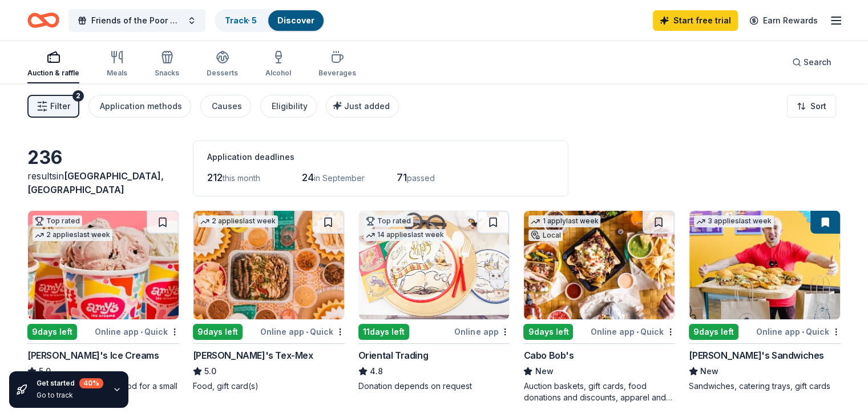  What do you see at coordinates (337, 73) in the screenshot?
I see `div: Beverages` at bounding box center [337, 73].